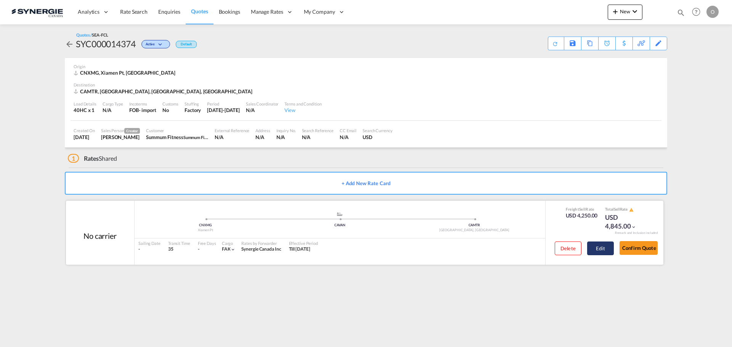 Image resolution: width=732 pixels, height=347 pixels. I want to click on md-icon: icon-alert, so click(631, 210).